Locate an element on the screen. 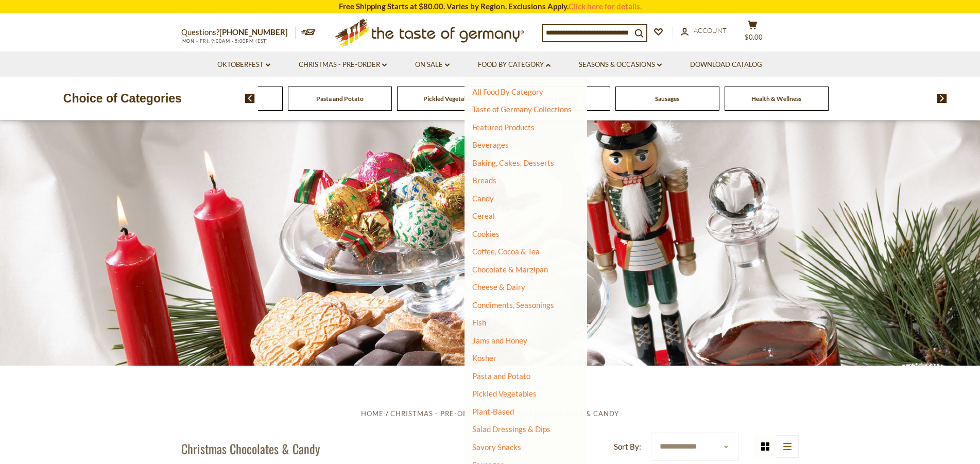 Image resolution: width=980 pixels, height=464 pixels. p: Questions? is located at coordinates (238, 32).